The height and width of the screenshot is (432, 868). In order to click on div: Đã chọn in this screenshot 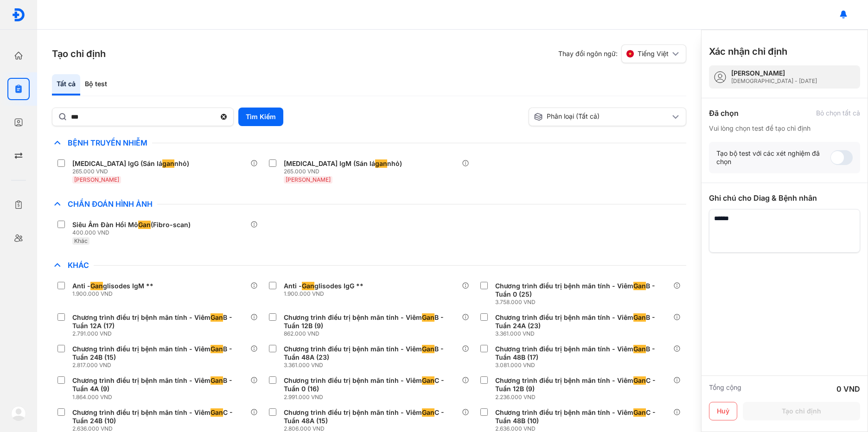, I will do `click(724, 113)`.